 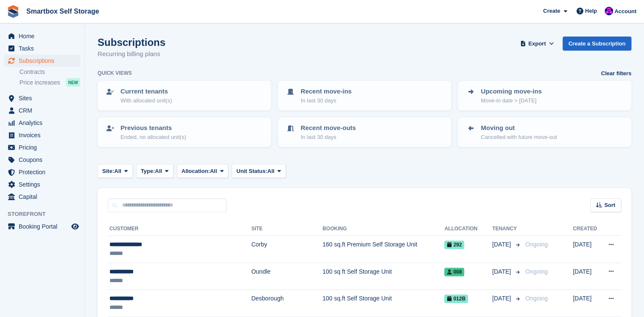 What do you see at coordinates (587, 229) in the screenshot?
I see `th: Created` at bounding box center [587, 229].